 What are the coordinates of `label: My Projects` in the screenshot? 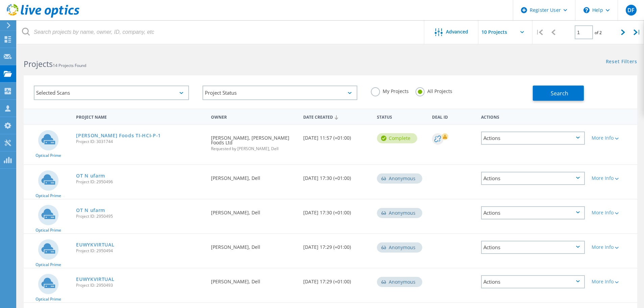 It's located at (390, 90).